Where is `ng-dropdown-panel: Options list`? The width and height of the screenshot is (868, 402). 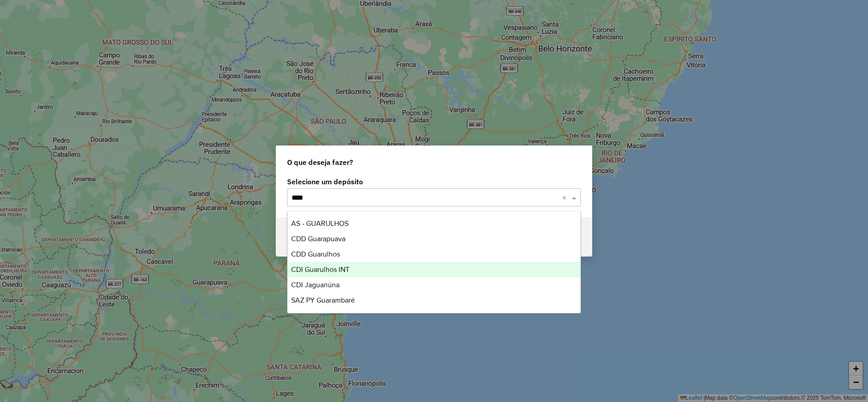 ng-dropdown-panel: Options list is located at coordinates (434, 262).